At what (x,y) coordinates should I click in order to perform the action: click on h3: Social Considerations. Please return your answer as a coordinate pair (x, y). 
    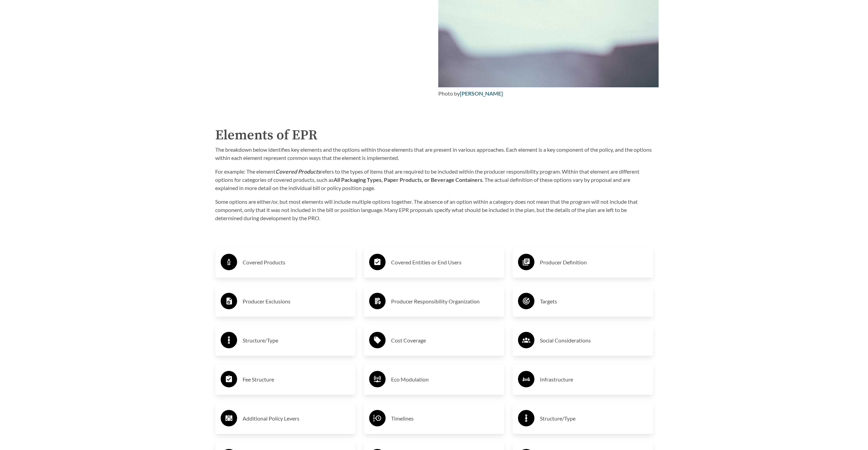
    Looking at the image, I should click on (594, 340).